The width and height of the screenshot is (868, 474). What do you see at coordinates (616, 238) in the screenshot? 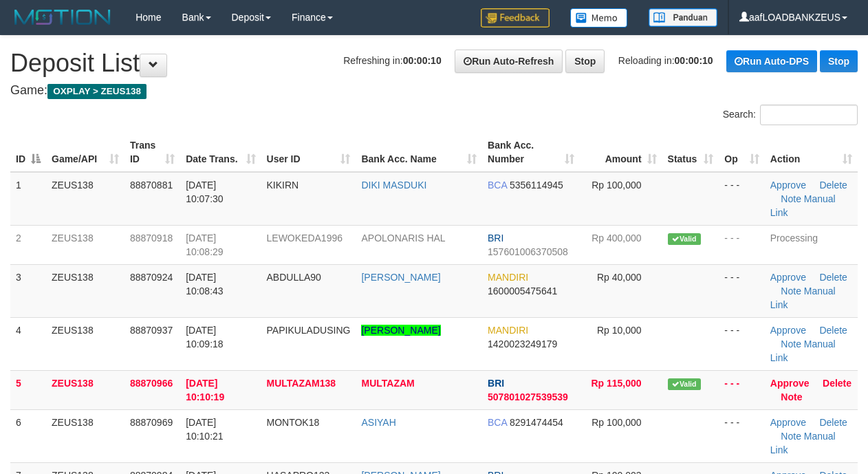
I see `span: Rp 400,000` at bounding box center [616, 238].